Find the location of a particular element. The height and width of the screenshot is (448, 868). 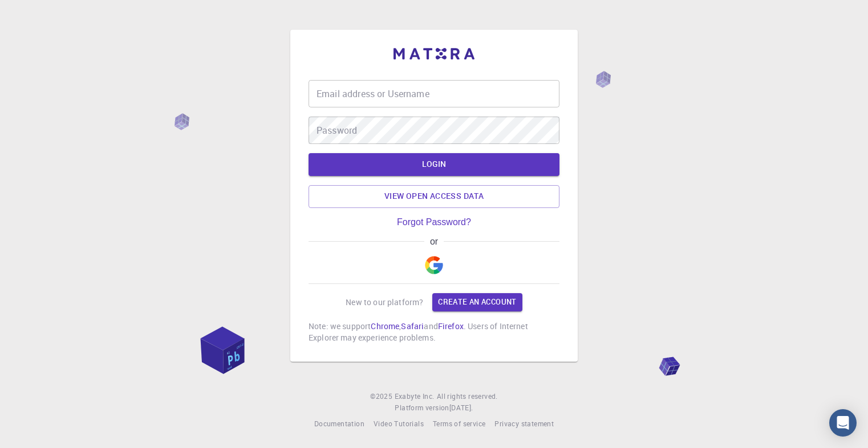

span: Platform version is located at coordinates (422, 408).